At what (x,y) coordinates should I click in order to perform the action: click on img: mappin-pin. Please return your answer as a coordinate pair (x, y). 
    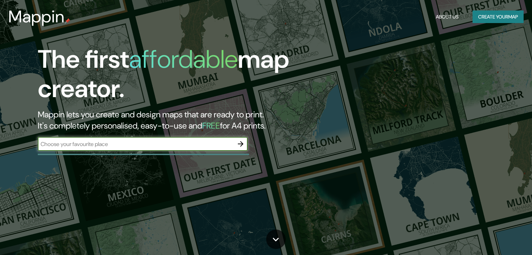
    Looking at the image, I should click on (67, 21).